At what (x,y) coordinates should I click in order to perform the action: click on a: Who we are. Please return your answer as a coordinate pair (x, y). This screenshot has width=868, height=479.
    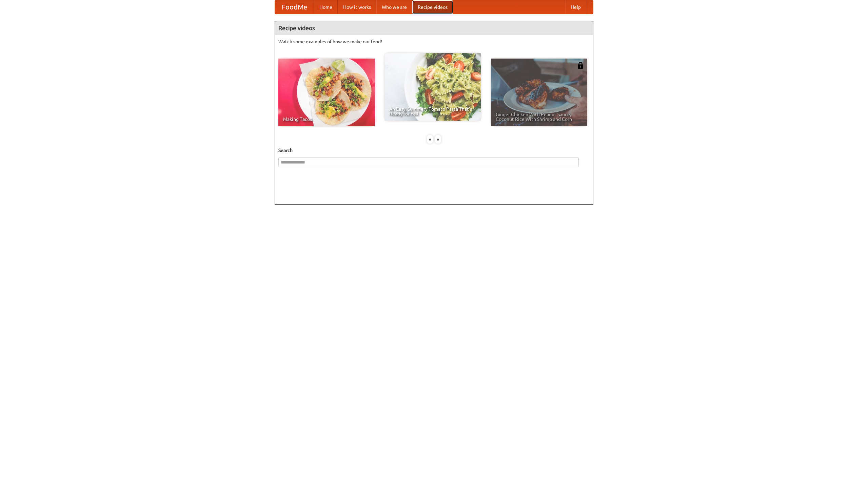
    Looking at the image, I should click on (394, 7).